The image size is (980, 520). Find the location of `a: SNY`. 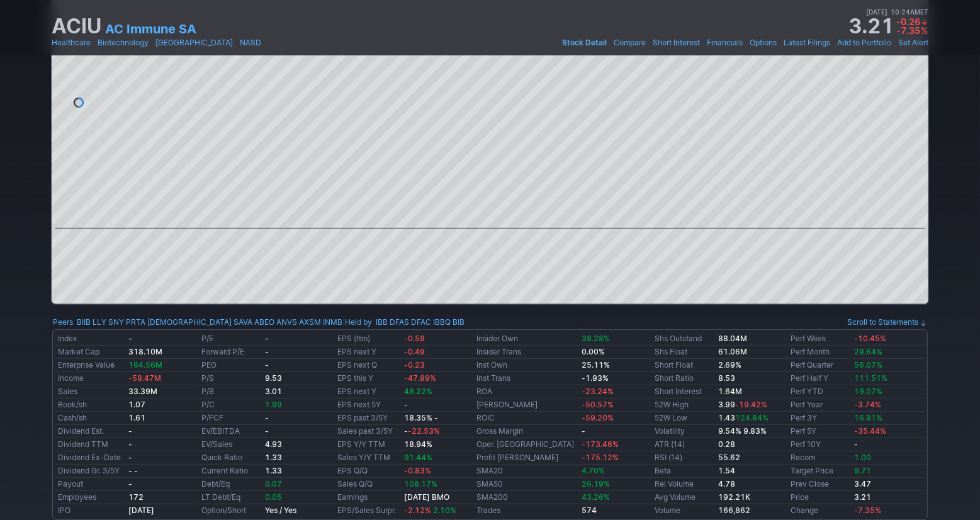

a: SNY is located at coordinates (116, 322).